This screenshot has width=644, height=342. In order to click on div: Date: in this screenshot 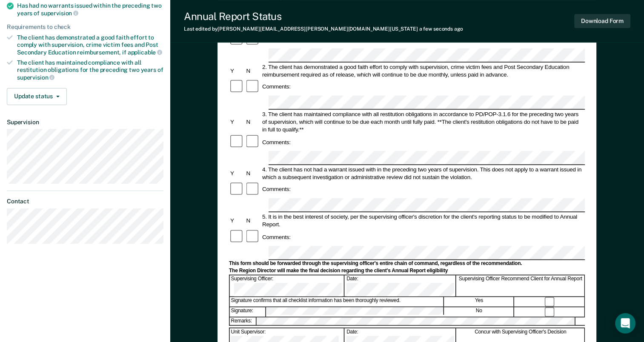, I will do `click(401, 286)`.